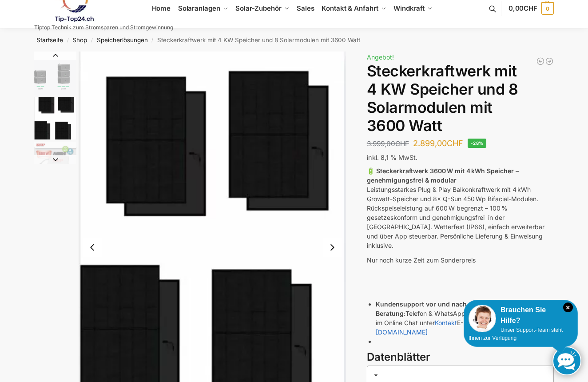 This screenshot has width=588, height=382. What do you see at coordinates (568, 307) in the screenshot?
I see `i: Schließen` at bounding box center [568, 307].